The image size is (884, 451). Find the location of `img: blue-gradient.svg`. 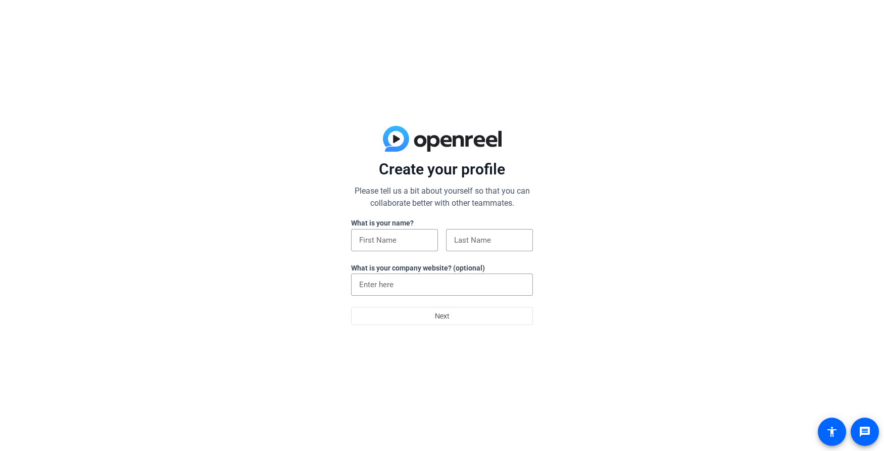

img: blue-gradient.svg is located at coordinates (442, 139).